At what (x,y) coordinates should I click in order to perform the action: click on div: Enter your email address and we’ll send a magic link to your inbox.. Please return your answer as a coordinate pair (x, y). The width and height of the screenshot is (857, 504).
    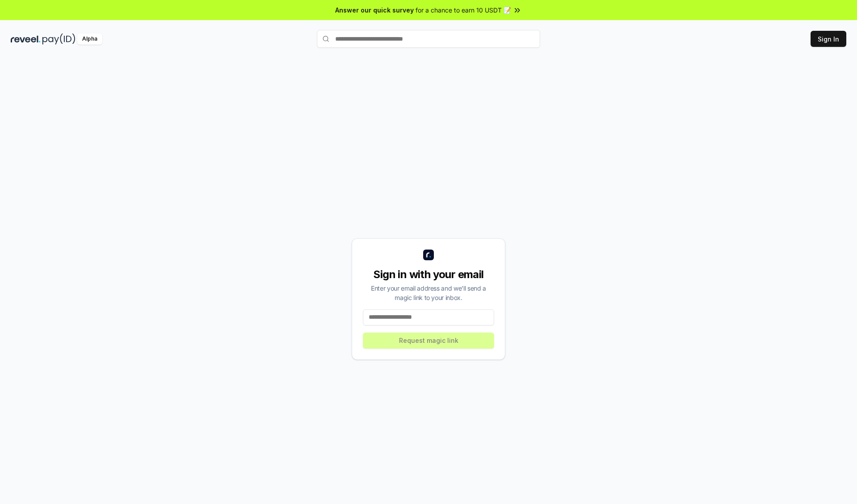
    Looking at the image, I should click on (428, 293).